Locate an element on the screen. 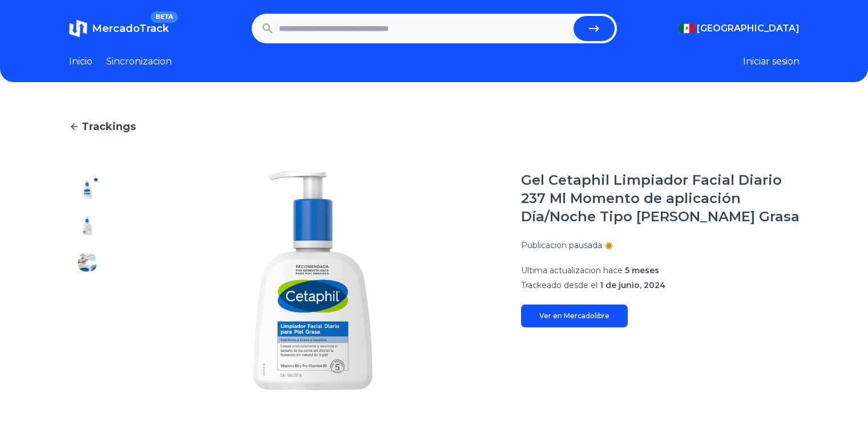 This screenshot has height=434, width=868. a: Sincronizacion is located at coordinates (138, 62).